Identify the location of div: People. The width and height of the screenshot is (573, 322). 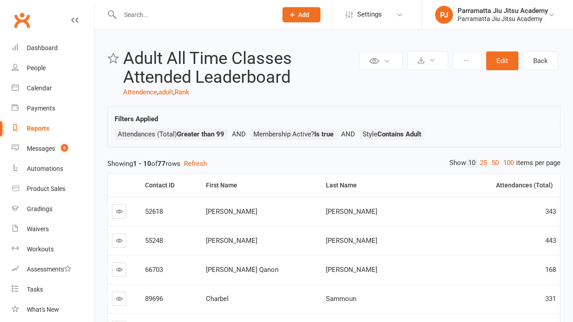
(36, 68).